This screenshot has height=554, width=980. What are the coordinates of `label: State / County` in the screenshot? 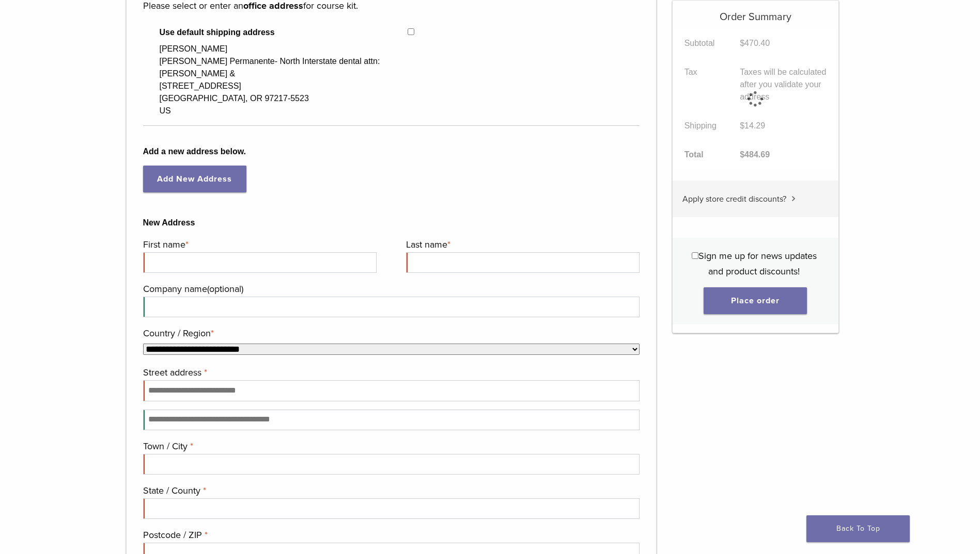 It's located at (390, 490).